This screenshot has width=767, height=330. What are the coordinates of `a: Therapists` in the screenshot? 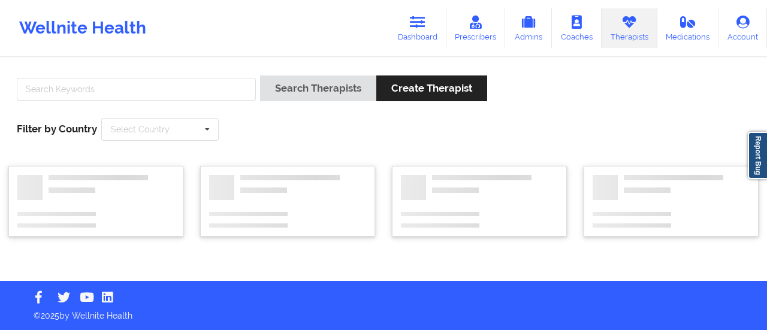 It's located at (629, 28).